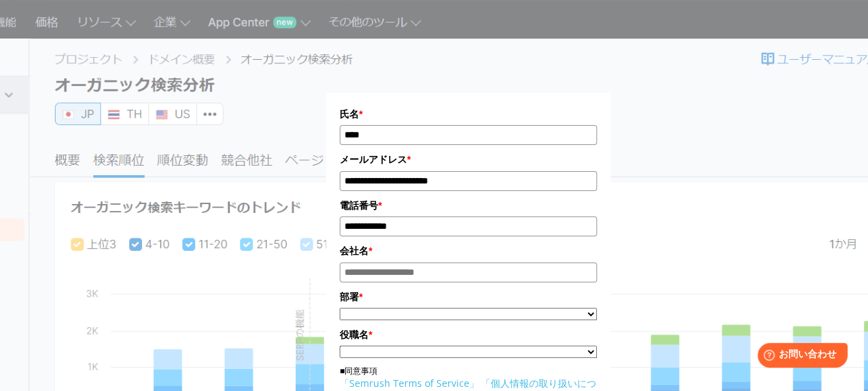 The image size is (868, 391). Describe the element at coordinates (468, 114) in the screenshot. I see `label: 氏名` at that location.